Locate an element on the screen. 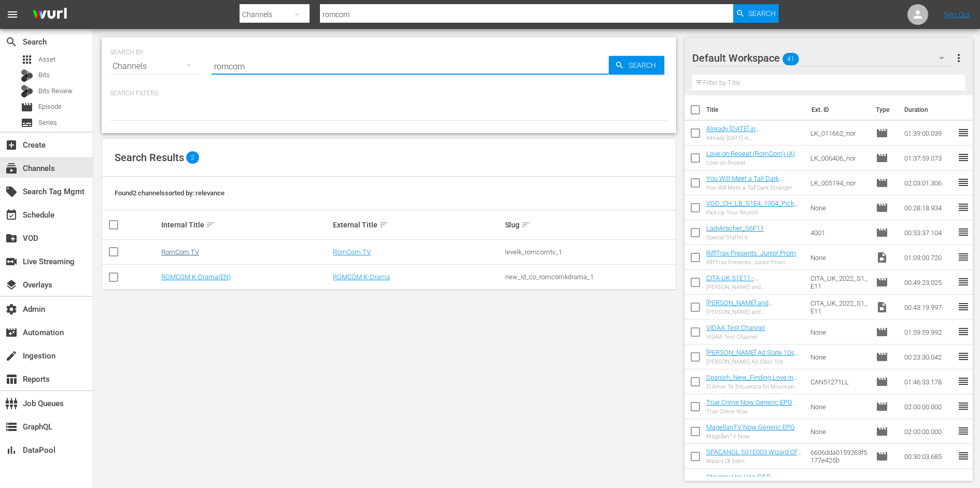  th: Type is located at coordinates (883, 109).